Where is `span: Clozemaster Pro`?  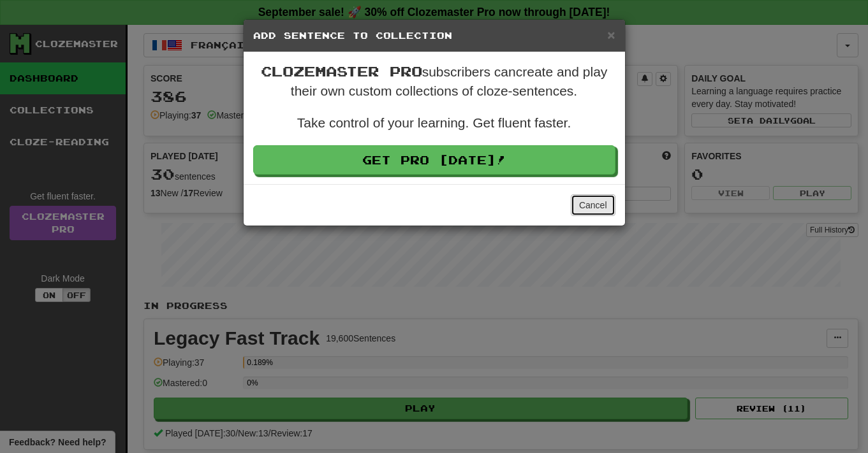
span: Clozemaster Pro is located at coordinates (341, 71).